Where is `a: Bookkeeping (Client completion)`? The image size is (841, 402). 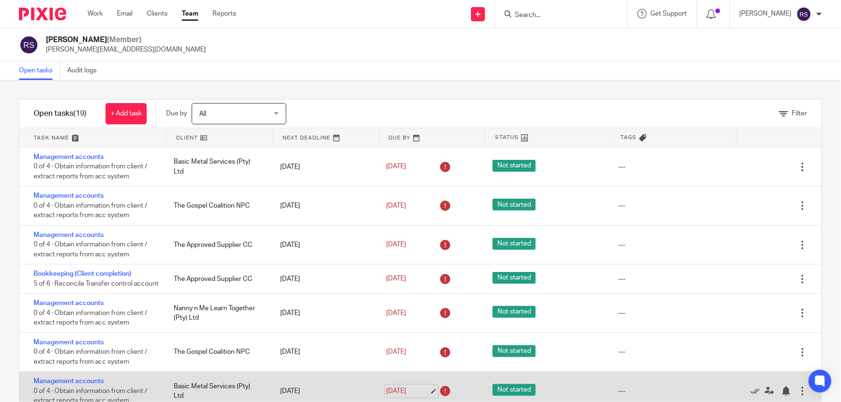
a: Bookkeeping (Client completion) is located at coordinates (82, 274).